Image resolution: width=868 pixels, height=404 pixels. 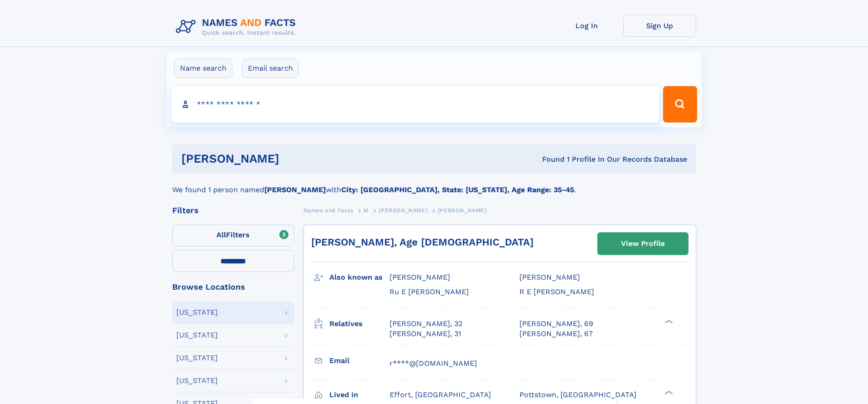 What do you see at coordinates (203, 68) in the screenshot?
I see `label: Name search` at bounding box center [203, 68].